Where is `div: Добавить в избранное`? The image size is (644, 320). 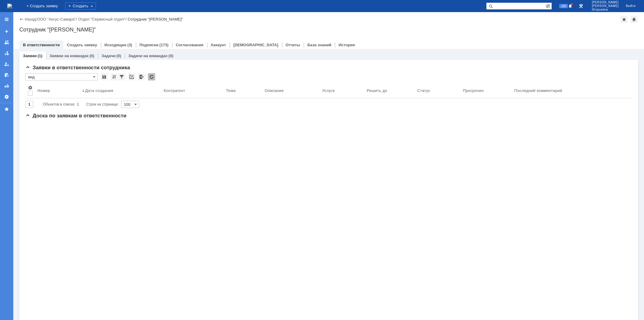
div: Добавить в избранное is located at coordinates (624, 19).